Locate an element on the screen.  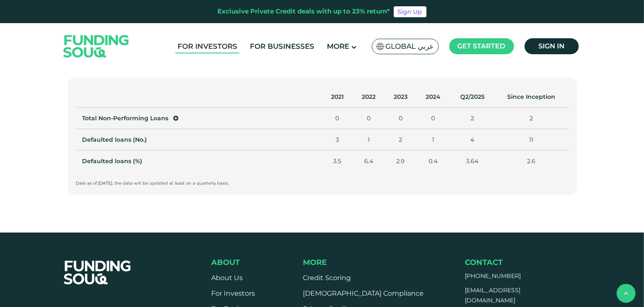
td: 11 is located at coordinates (531, 140).